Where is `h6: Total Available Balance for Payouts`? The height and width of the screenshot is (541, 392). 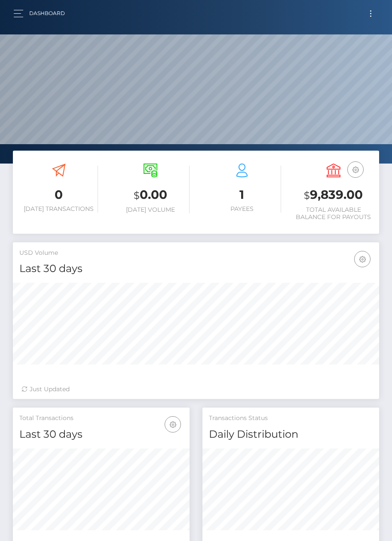
h6: Total Available Balance for Payouts is located at coordinates (333, 214).